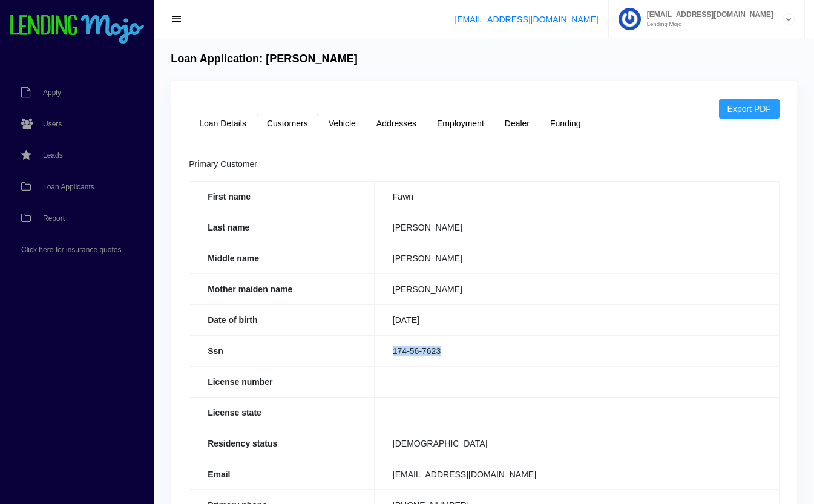 This screenshot has height=504, width=814. I want to click on th: Middle name, so click(282, 258).